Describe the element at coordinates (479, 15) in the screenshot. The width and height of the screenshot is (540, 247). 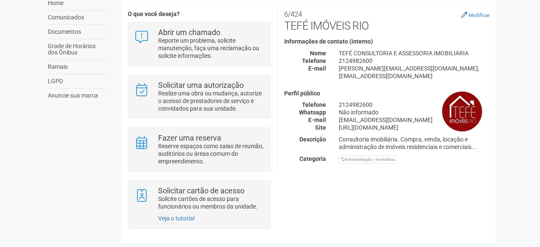
I see `small: Modificar` at that location.